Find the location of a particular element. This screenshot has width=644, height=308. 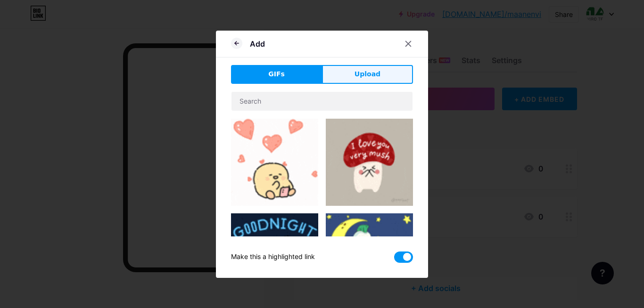

div: Add is located at coordinates (257, 44).